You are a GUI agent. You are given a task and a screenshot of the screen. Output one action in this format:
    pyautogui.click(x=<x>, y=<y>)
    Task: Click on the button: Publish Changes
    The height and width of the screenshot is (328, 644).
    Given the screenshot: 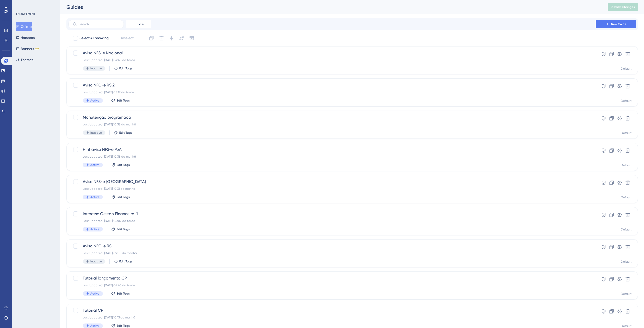 What is the action you would take?
    pyautogui.click(x=623, y=7)
    